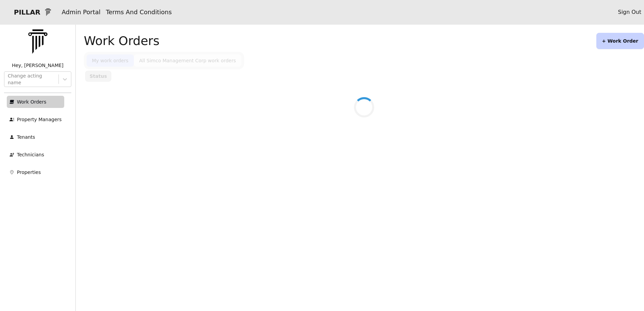  I want to click on a: Work Orders, so click(35, 102).